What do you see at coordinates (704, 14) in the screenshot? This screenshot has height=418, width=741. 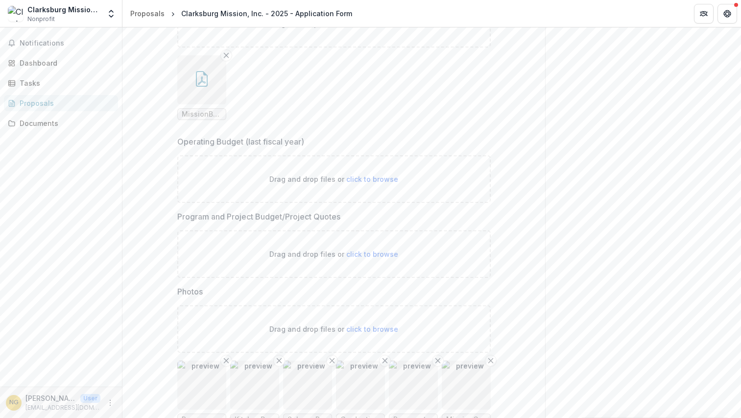 I see `button: Partners` at bounding box center [704, 14].